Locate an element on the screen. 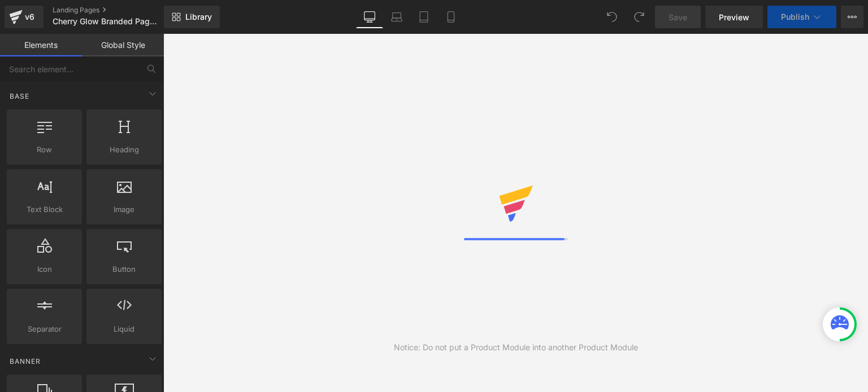 This screenshot has height=392, width=868. span: Liquid is located at coordinates (124, 329).